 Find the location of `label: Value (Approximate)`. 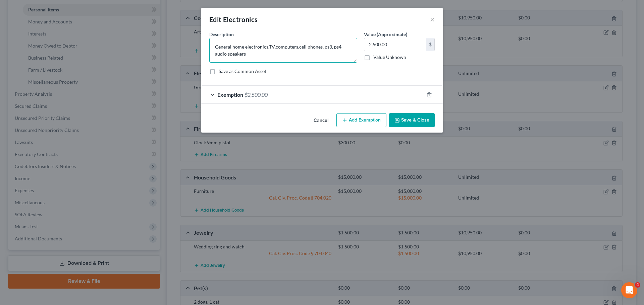

label: Value (Approximate) is located at coordinates (385, 34).